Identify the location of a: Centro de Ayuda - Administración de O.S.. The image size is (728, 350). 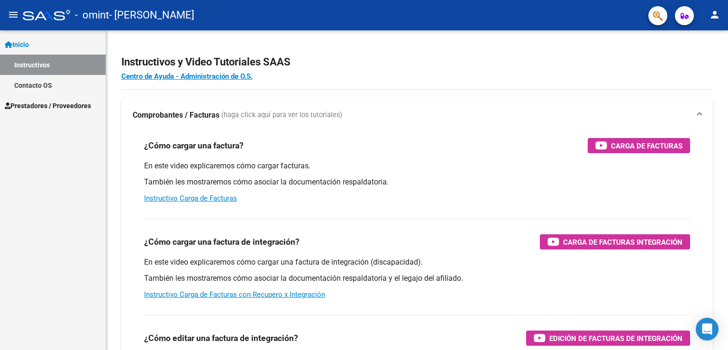
(187, 76).